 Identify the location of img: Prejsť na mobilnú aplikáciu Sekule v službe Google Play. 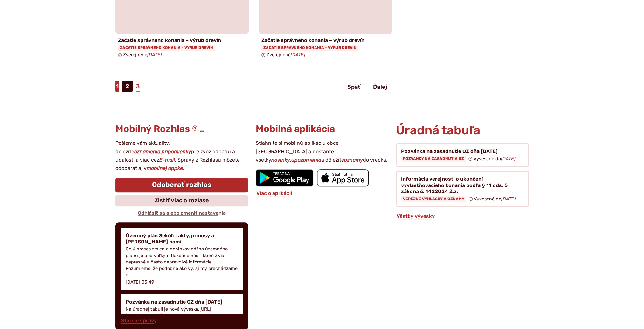
(284, 178).